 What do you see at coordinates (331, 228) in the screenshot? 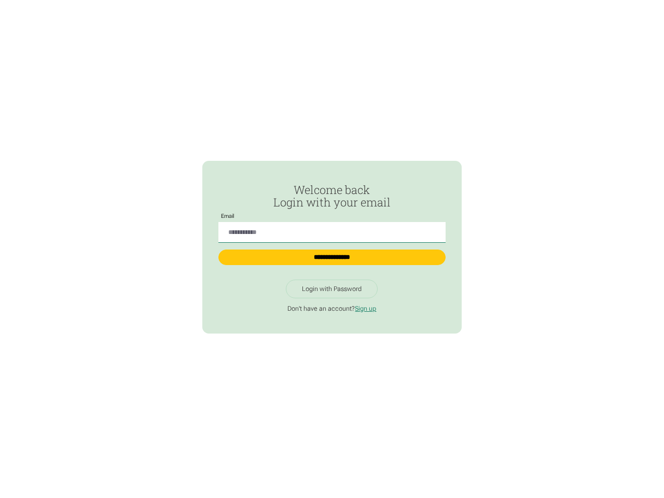
I see `form: Passwordless Login` at bounding box center [331, 228].